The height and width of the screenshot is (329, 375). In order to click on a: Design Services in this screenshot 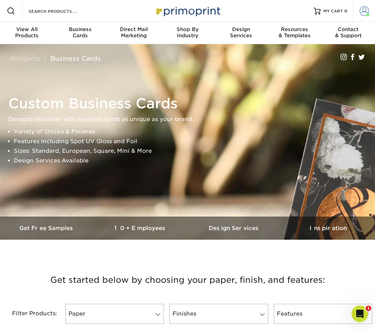, I will do `click(235, 228)`.